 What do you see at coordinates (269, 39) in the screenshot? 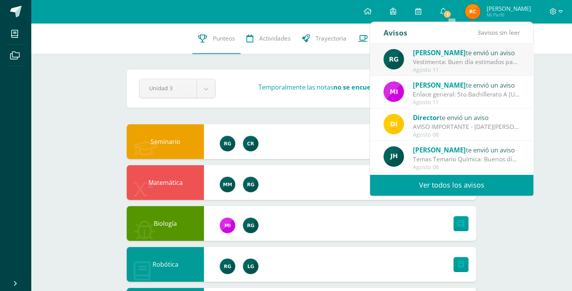
I see `a: Actividades` at bounding box center [269, 39].